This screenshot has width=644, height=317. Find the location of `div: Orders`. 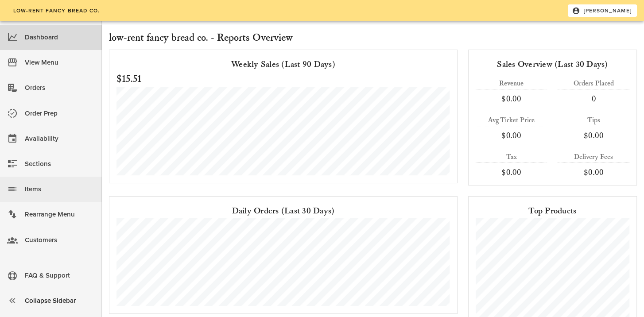

div: Orders is located at coordinates (60, 88).